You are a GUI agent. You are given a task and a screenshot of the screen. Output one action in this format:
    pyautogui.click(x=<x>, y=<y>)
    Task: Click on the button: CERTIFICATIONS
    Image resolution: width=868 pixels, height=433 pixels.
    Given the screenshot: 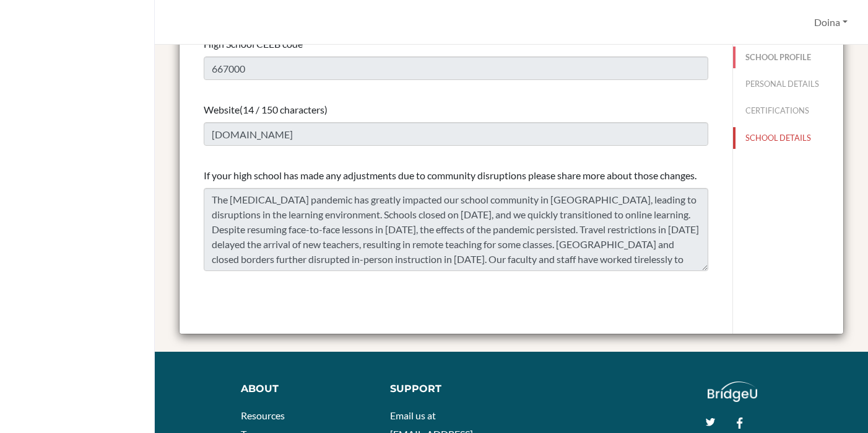 What is the action you would take?
    pyautogui.click(x=788, y=111)
    